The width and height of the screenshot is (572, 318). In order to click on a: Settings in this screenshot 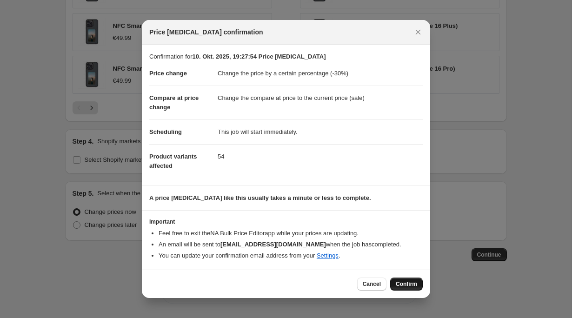, I will do `click(327, 255)`.